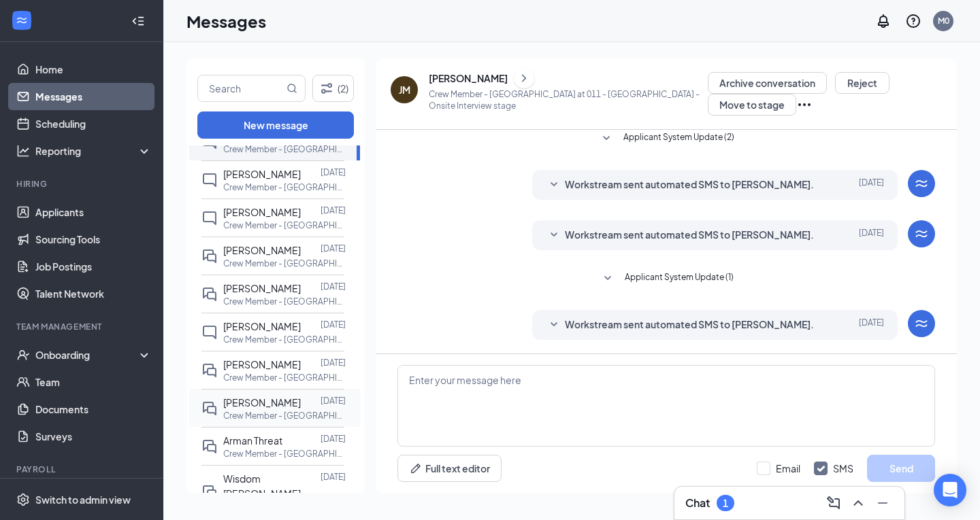 This screenshot has height=520, width=980. I want to click on button: Full text editorPen, so click(449, 469).